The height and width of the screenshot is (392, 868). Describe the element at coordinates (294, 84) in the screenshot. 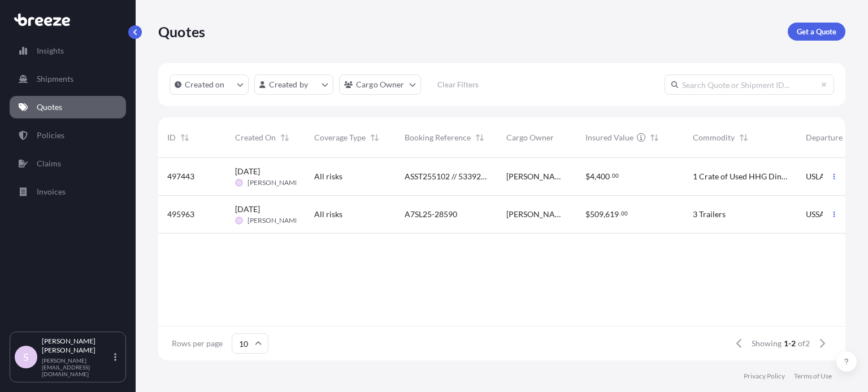

I see `button: createdBy Filter options` at that location.